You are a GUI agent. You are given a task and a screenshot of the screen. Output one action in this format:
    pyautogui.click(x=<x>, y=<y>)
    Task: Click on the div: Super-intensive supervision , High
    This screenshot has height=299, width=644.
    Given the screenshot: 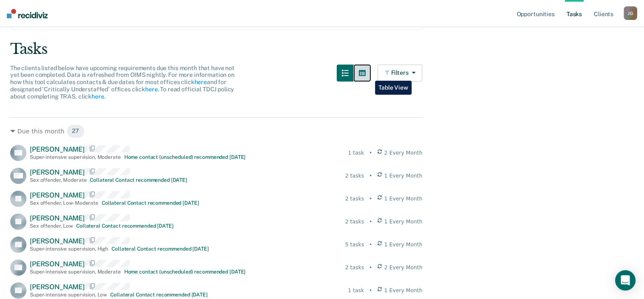 What is the action you would take?
    pyautogui.click(x=69, y=249)
    